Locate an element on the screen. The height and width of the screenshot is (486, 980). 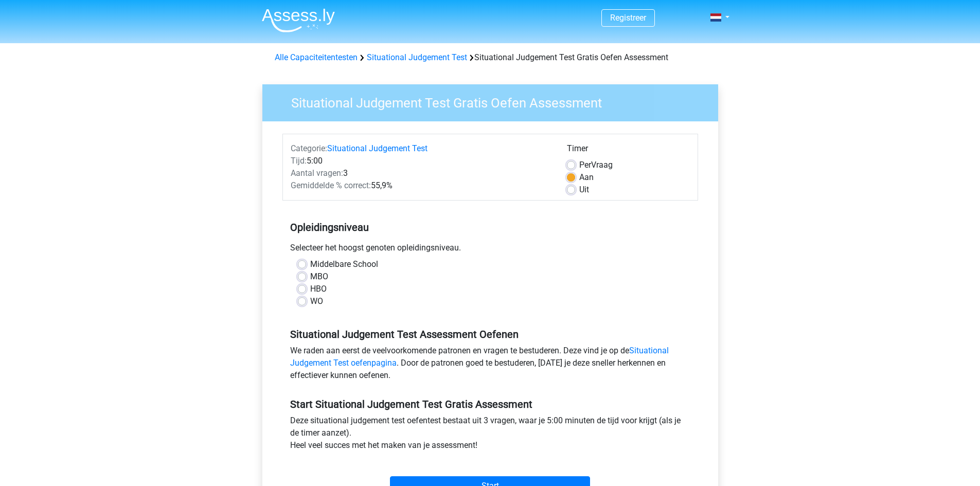
div: Deze situational judgement test oefentest bestaat uit 3 vragen, waar je 5:00 minuten de tijd voor... is located at coordinates (490, 435).